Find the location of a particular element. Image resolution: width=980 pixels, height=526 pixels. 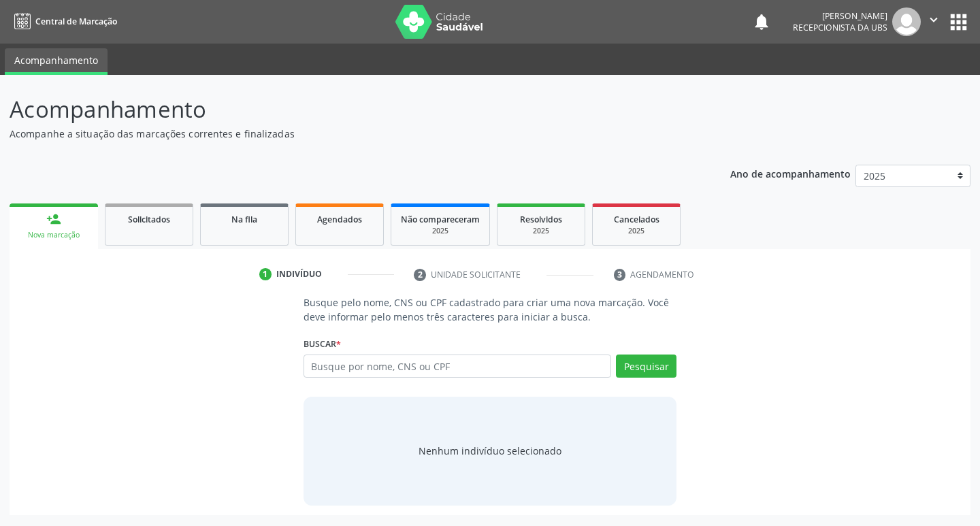

label: Buscar is located at coordinates (321, 343).